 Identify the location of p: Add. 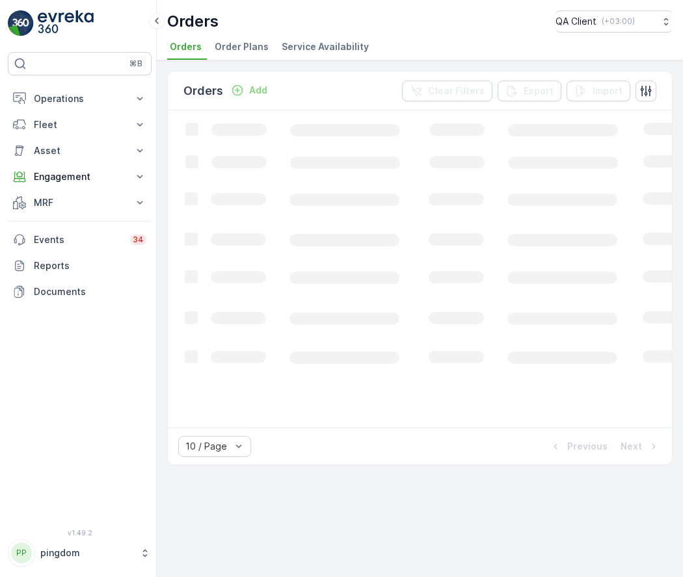
(258, 90).